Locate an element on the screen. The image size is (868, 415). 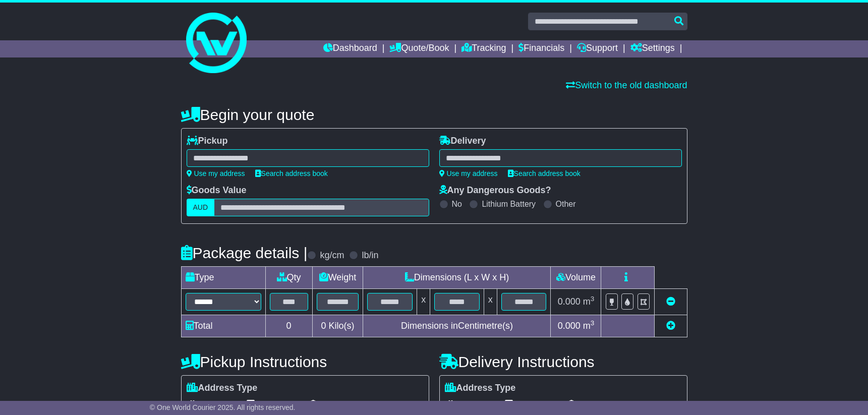
label: Any Dangerous Goods? is located at coordinates (495, 191).